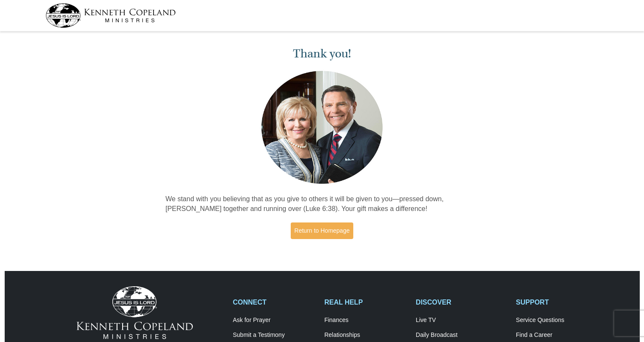 The image size is (644, 342). What do you see at coordinates (110, 15) in the screenshot?
I see `img: kcm-header-logo.svg` at bounding box center [110, 15].